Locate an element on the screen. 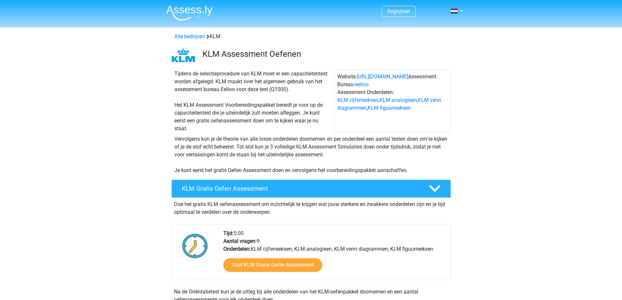  a: KLM cijferreeksen is located at coordinates (358, 100).